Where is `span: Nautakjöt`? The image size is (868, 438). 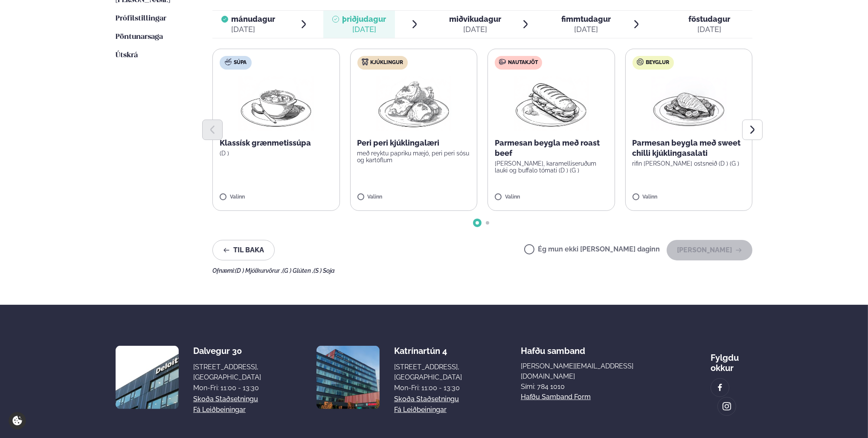
span: Nautakjöt is located at coordinates (523, 62).